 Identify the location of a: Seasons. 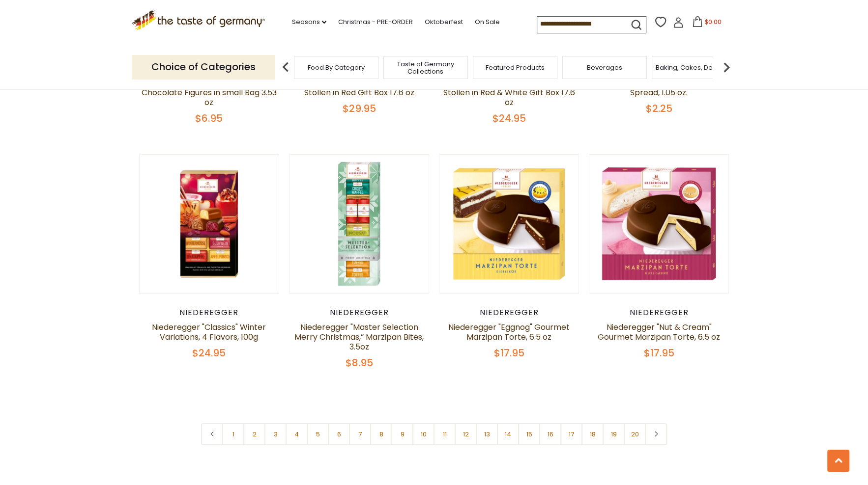
(309, 22).